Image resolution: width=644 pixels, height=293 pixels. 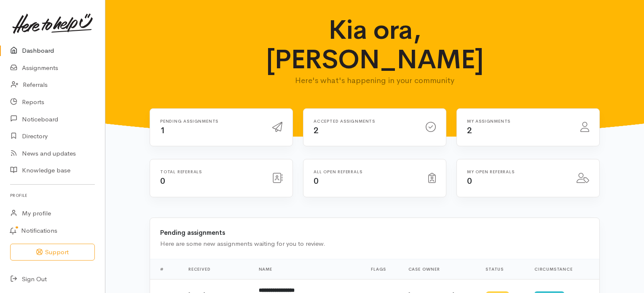 What do you see at coordinates (365, 121) in the screenshot?
I see `h6: Accepted assignments` at bounding box center [365, 121].